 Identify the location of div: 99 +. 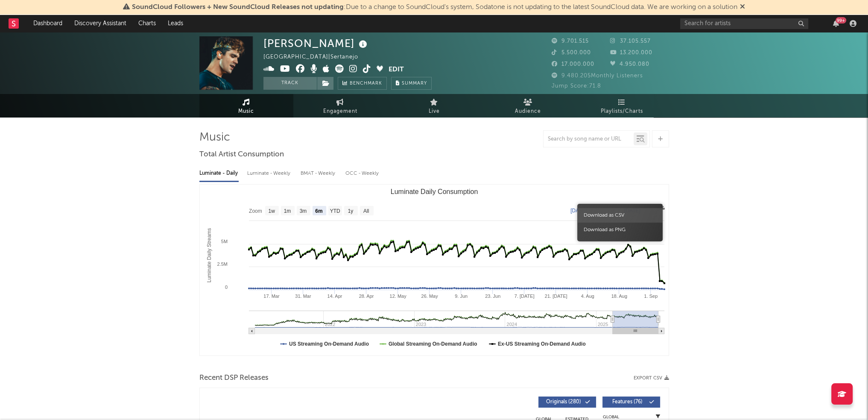
(840, 20).